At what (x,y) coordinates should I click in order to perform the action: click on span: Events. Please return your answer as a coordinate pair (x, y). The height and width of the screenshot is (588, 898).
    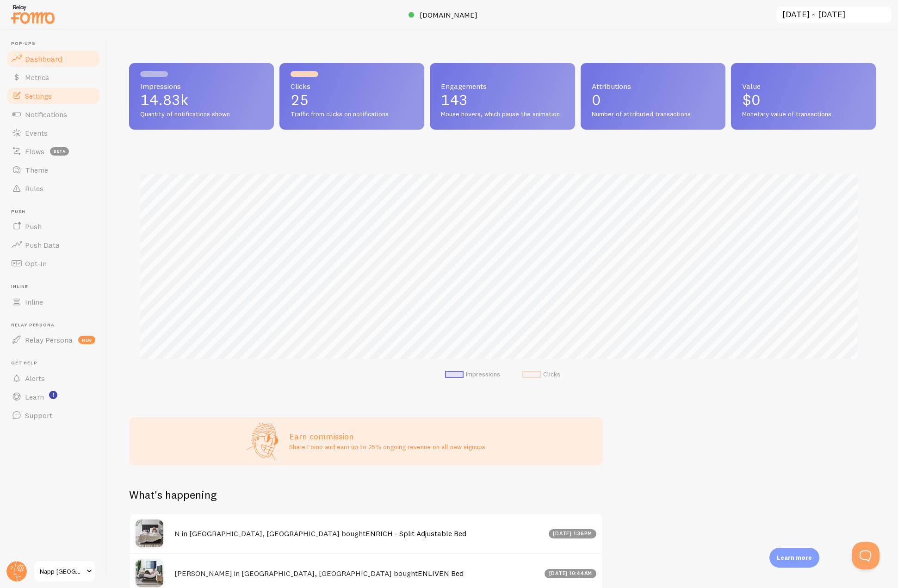
    Looking at the image, I should click on (36, 133).